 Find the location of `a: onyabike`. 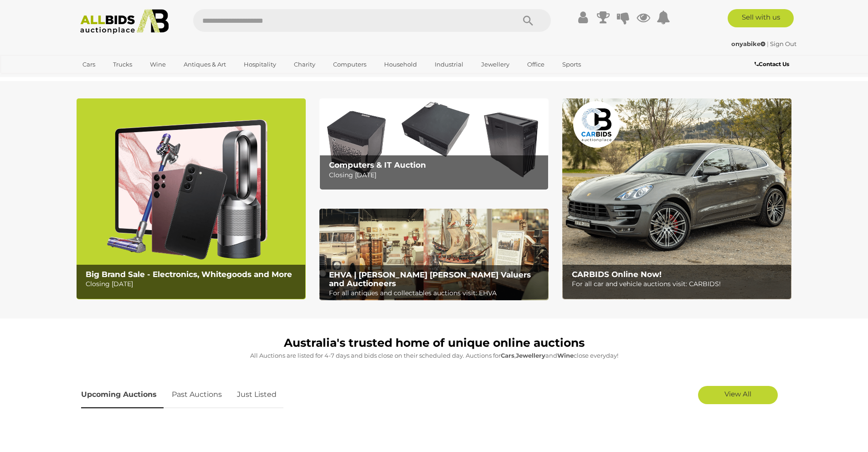

a: onyabike is located at coordinates (749, 44).